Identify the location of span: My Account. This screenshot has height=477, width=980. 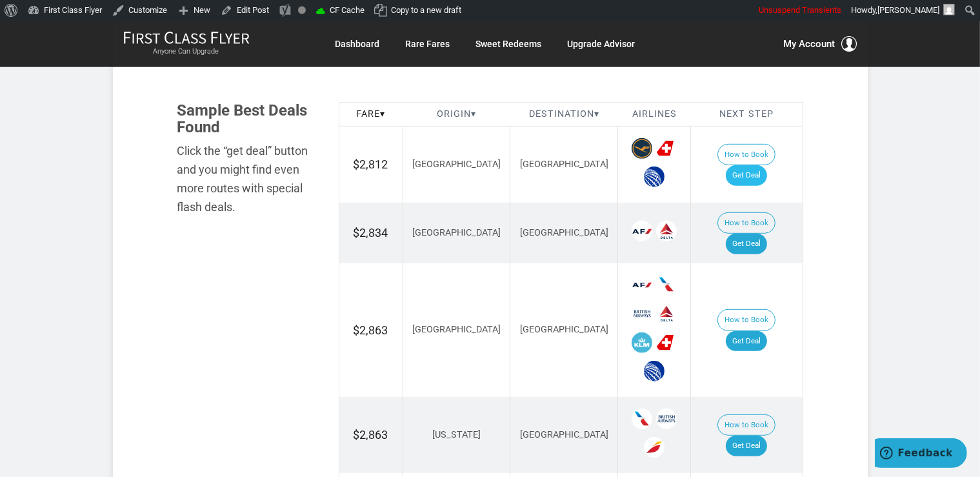
(810, 44).